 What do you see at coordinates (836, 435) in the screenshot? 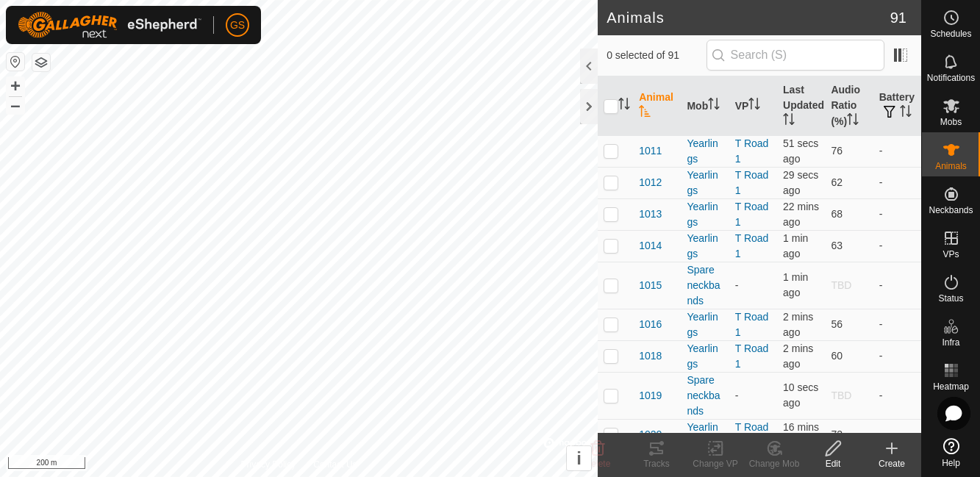
I see `span: 72` at bounding box center [836, 435].